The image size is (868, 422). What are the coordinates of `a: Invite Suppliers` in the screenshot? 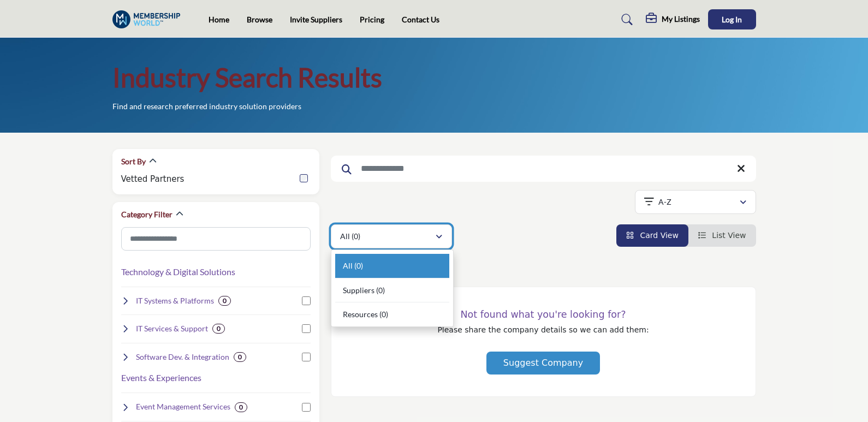 It's located at (316, 19).